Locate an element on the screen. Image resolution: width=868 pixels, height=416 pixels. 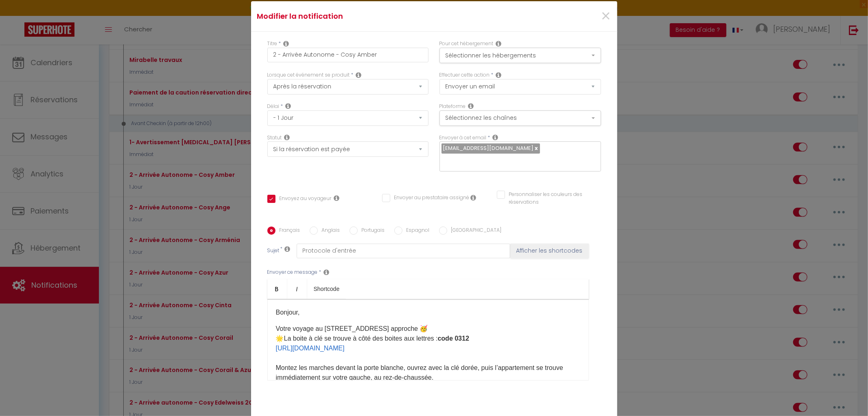
label: Plateforme is located at coordinates (452, 106).